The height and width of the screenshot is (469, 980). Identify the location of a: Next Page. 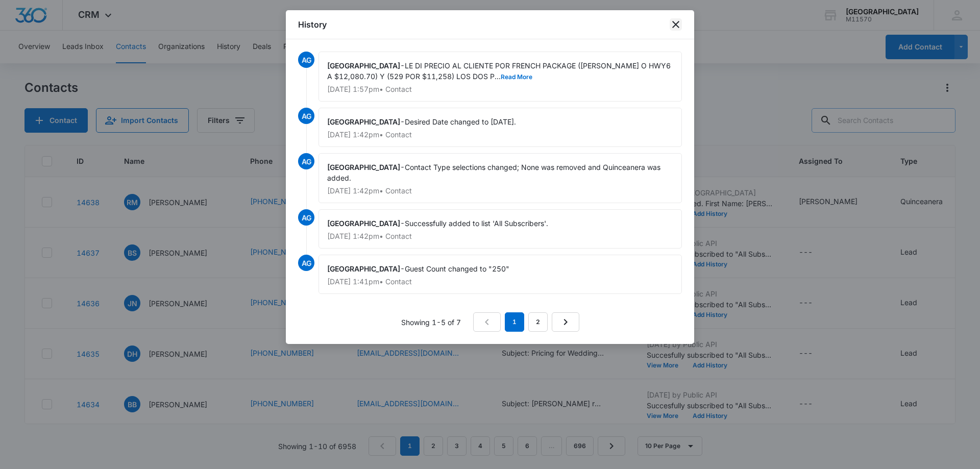
(566, 322).